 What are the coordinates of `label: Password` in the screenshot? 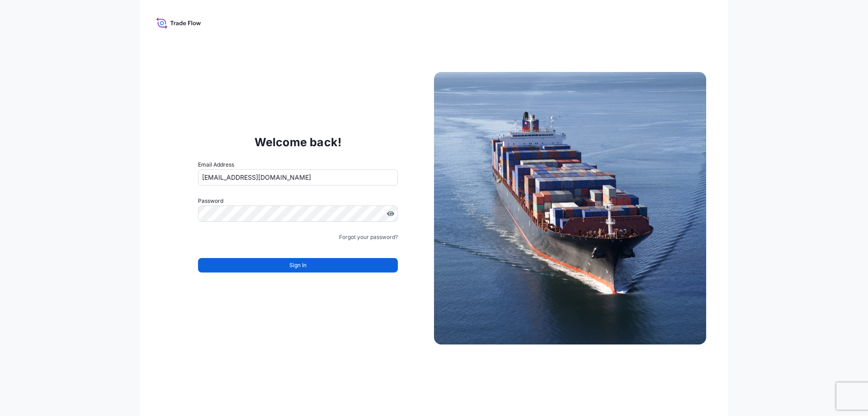 It's located at (298, 201).